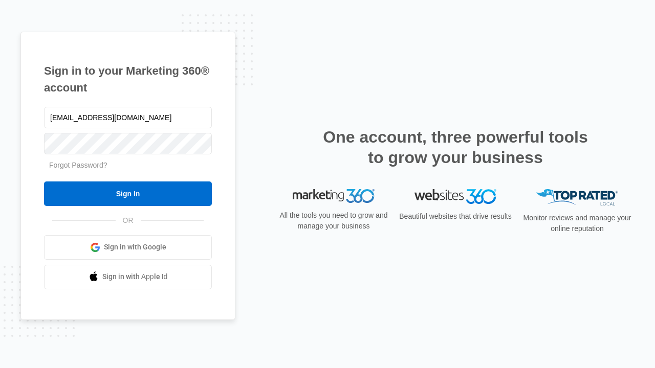 This screenshot has width=655, height=368. What do you see at coordinates (128, 248) in the screenshot?
I see `a: Sign in with Google` at bounding box center [128, 248].